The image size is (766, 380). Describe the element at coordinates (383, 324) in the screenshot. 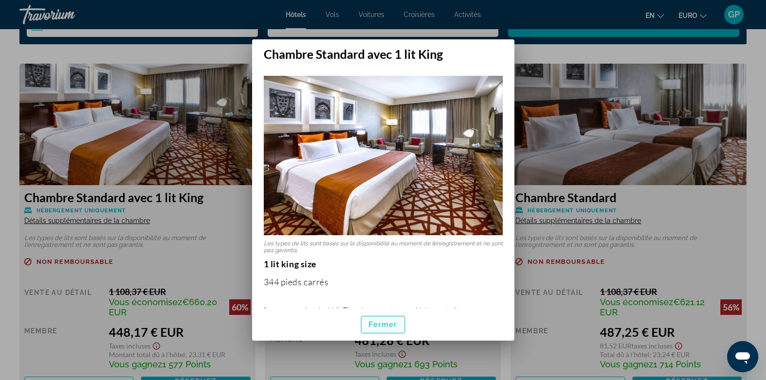

I see `span: Fermer` at that location.